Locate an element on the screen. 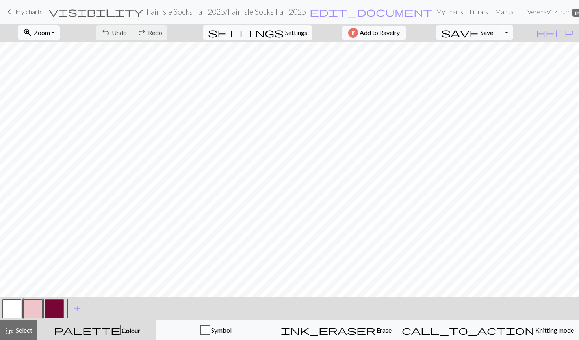 The image size is (579, 340). span: Add to Ravelry is located at coordinates (379, 33).